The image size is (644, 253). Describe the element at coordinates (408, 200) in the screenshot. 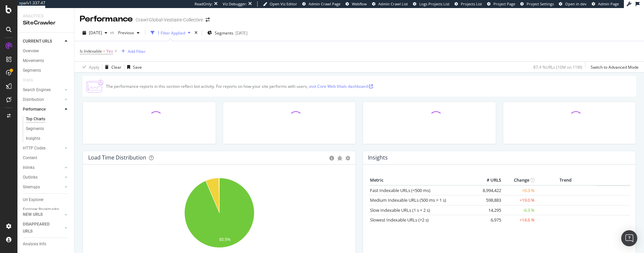

I see `a: Medium Indexable URLs (500 ms < 1 s)` at that location.